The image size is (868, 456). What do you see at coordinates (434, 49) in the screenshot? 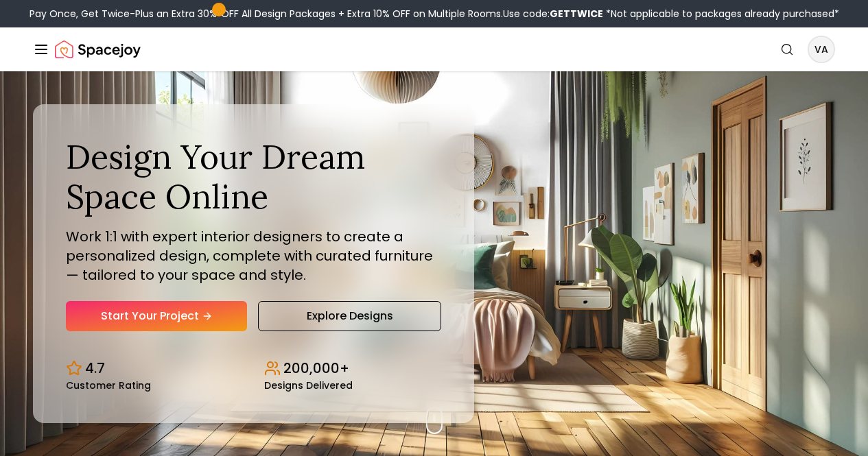
I see `nav: Global` at bounding box center [434, 49].